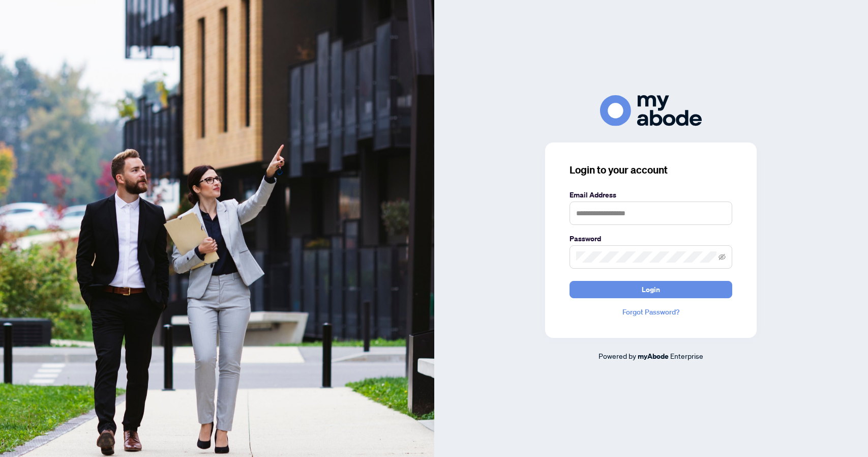 The width and height of the screenshot is (868, 457). What do you see at coordinates (653, 356) in the screenshot?
I see `a: myAbode` at bounding box center [653, 356].